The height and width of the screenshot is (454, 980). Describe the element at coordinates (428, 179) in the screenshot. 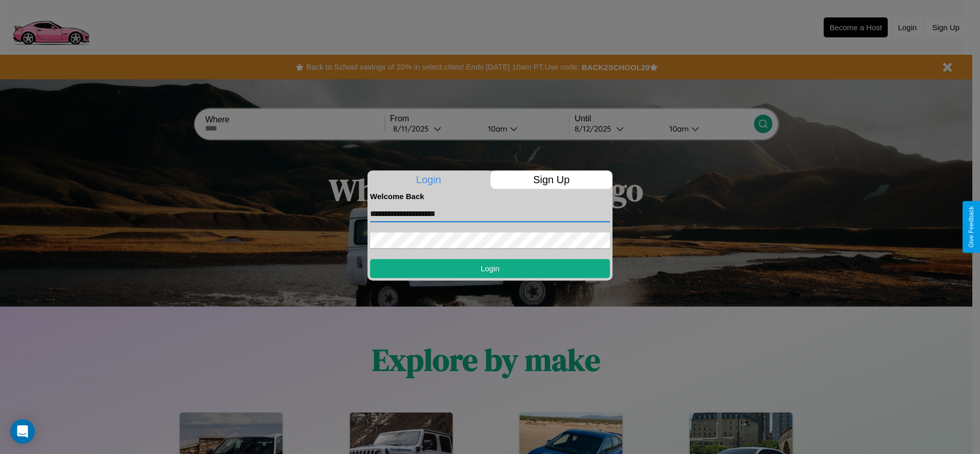

I see `p: Login` at that location.